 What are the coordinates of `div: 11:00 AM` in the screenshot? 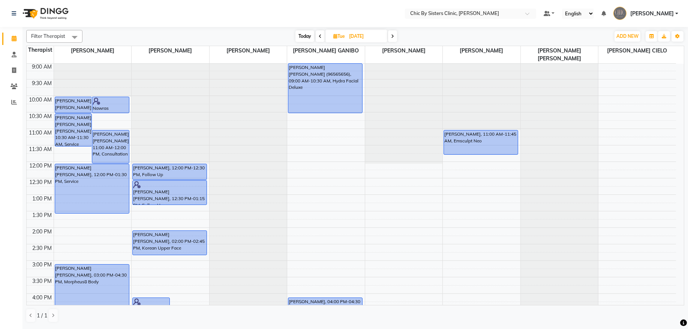 It's located at (40, 133).